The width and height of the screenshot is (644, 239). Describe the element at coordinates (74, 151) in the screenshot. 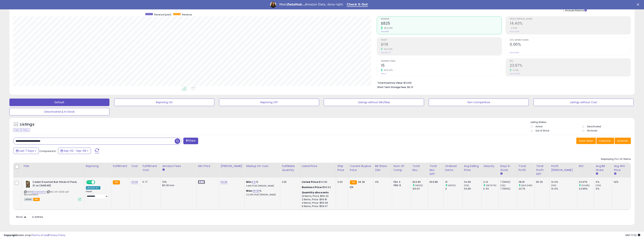

I see `button: Sep-02 - Sep-08` at that location.